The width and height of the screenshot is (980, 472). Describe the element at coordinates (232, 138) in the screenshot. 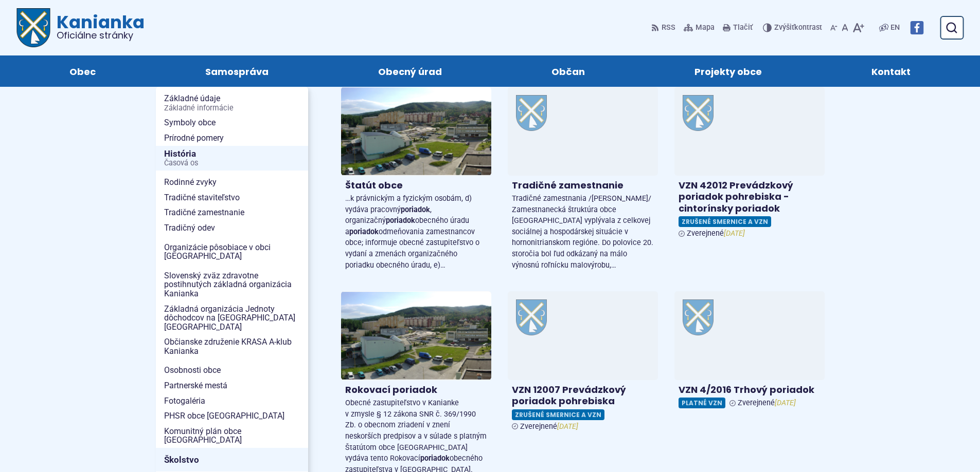

I see `a: Prírodné pomery` at that location.